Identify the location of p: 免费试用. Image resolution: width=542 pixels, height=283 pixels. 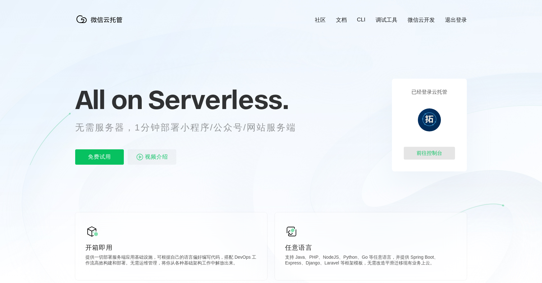
(100, 157).